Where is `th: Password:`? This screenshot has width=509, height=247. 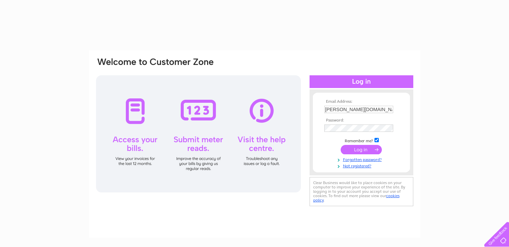
th: Password: is located at coordinates (361, 120).